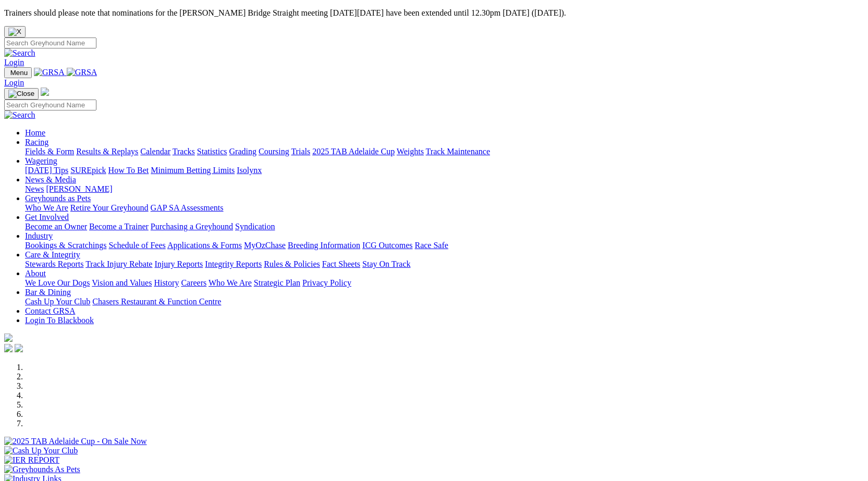 This screenshot has height=481, width=868. I want to click on a: Racing, so click(36, 142).